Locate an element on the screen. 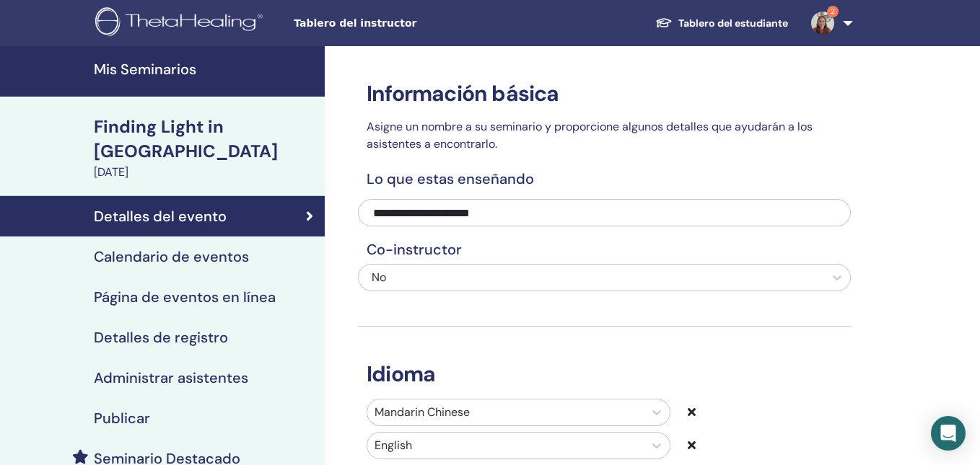 The width and height of the screenshot is (980, 465). h4: Administrar asistentes is located at coordinates (171, 378).